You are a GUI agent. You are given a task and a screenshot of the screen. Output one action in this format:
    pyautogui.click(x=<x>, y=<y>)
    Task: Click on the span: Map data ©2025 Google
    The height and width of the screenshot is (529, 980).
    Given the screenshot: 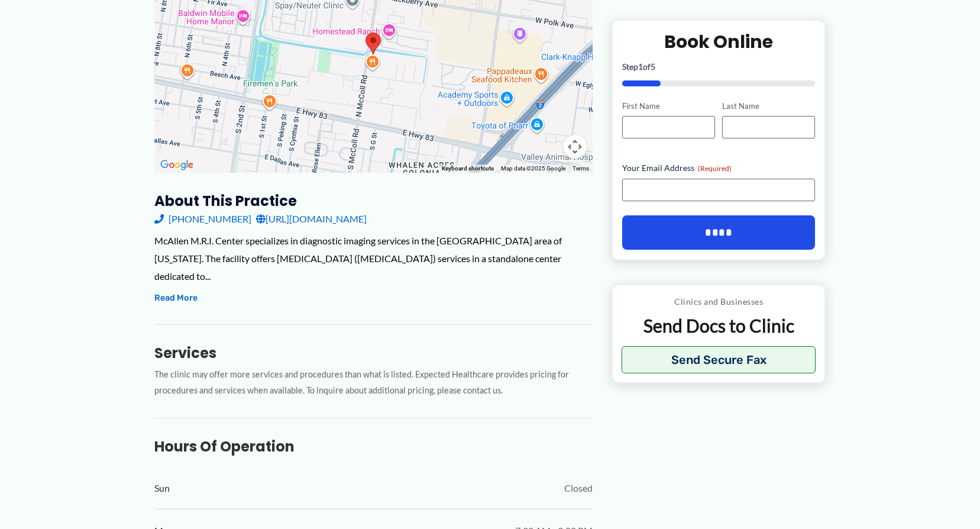 What is the action you would take?
    pyautogui.click(x=532, y=168)
    